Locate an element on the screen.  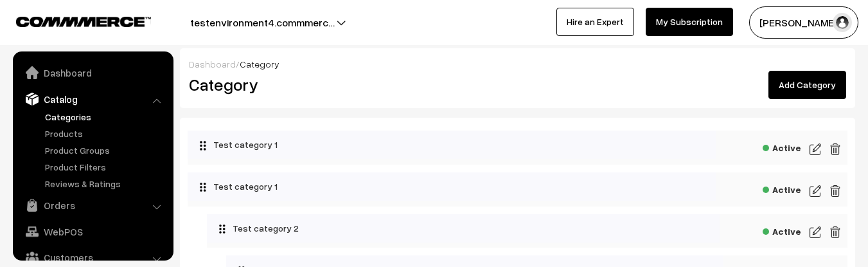
span: Category is located at coordinates (260, 64).